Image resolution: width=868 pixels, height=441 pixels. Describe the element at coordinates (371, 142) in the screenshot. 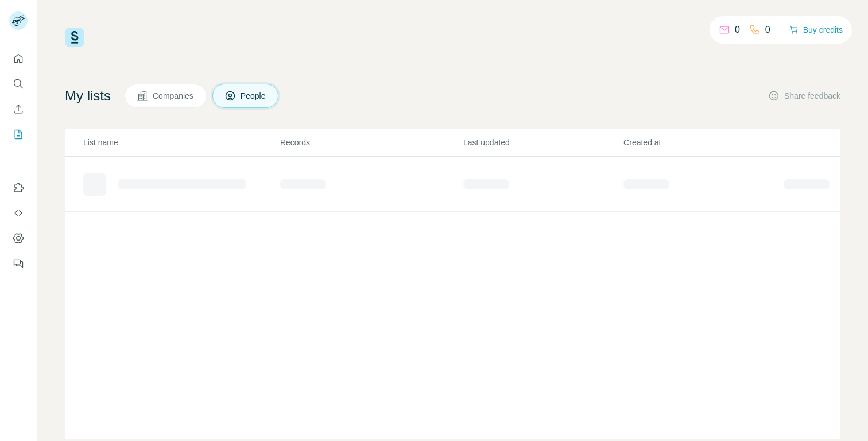

I see `p: Records` at that location.